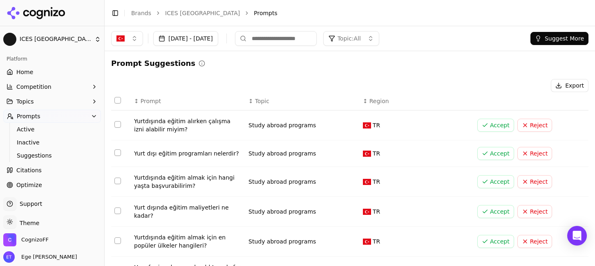  Describe the element at coordinates (26, 239) in the screenshot. I see `button: Open organization switcher` at that location.